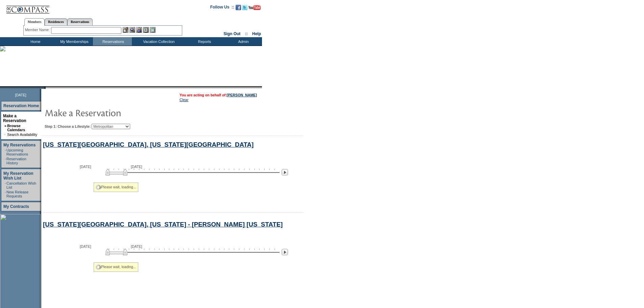 Image resolution: width=644 pixels, height=308 pixels. Describe the element at coordinates (152, 30) in the screenshot. I see `img: b_calculator.gif` at that location.